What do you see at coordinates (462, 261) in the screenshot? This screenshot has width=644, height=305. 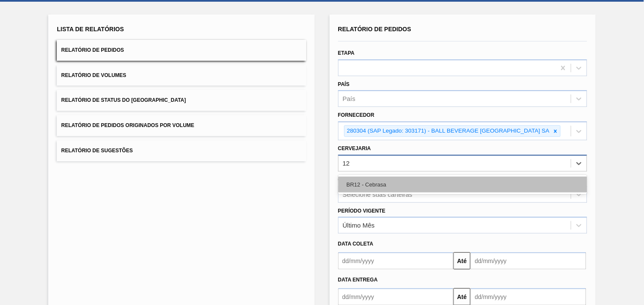 I see `button: Até` at bounding box center [462, 261].